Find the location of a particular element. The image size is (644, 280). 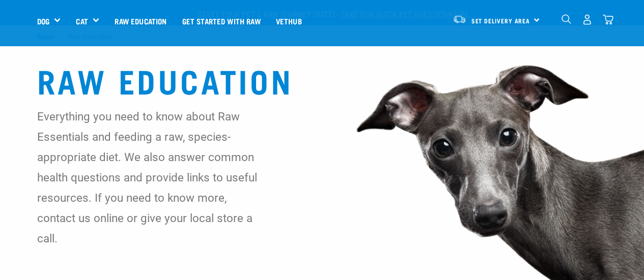

img: van-moving.png is located at coordinates (459, 19).